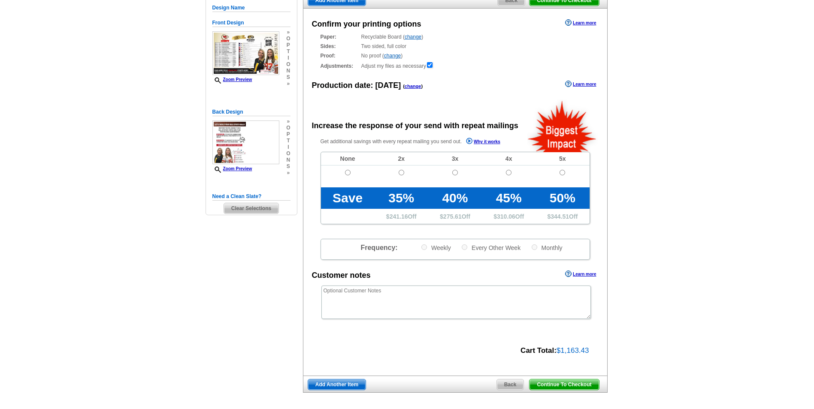  I want to click on h5: Front Design, so click(251, 23).